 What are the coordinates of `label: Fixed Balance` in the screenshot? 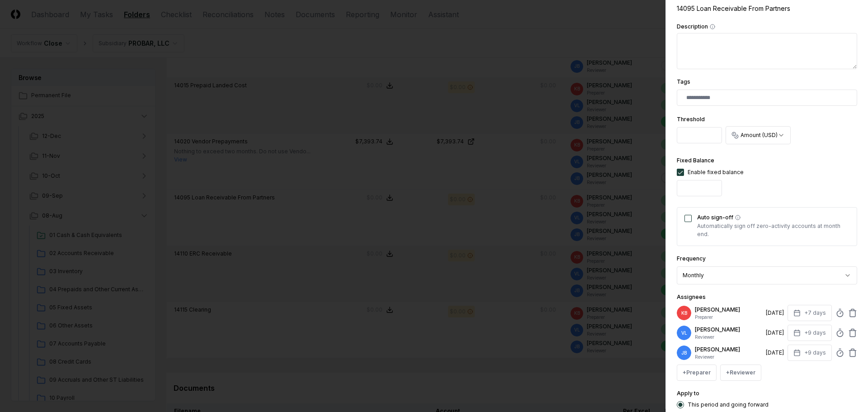 It's located at (695, 160).